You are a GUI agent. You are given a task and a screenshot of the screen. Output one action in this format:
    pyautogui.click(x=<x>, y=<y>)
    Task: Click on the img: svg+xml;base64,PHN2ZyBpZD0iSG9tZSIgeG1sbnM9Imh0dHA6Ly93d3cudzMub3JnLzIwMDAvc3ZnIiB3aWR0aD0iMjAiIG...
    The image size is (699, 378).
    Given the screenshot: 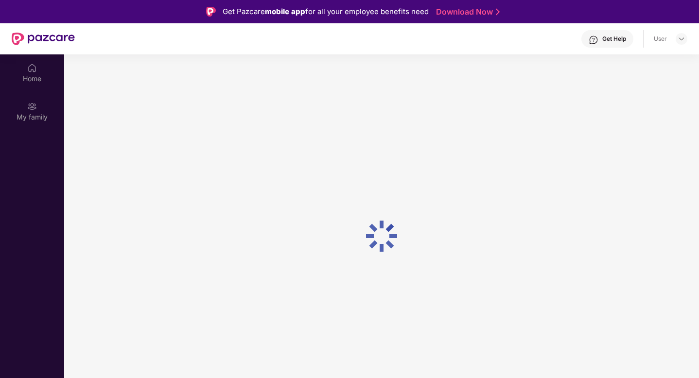 What is the action you would take?
    pyautogui.click(x=32, y=68)
    